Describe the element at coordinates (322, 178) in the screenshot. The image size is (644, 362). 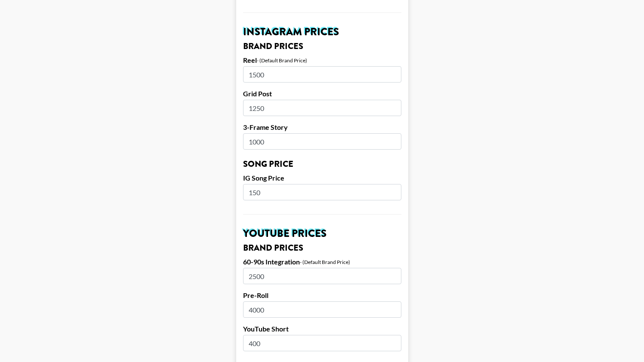
I see `label: IG Song Price` at that location.